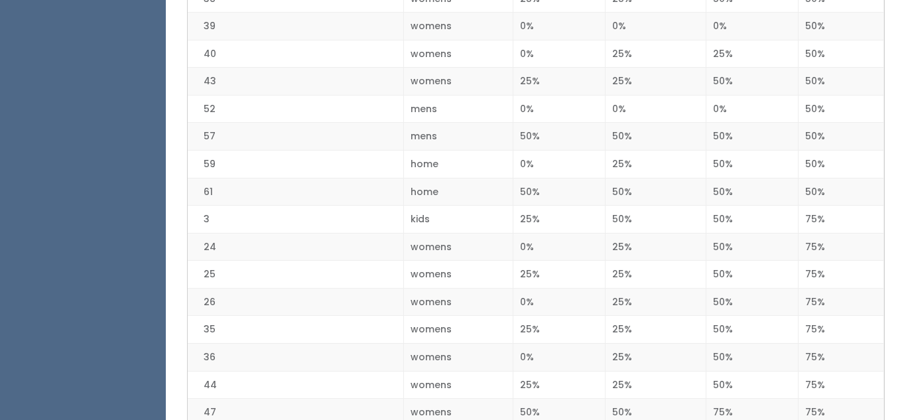  Describe the element at coordinates (295, 385) in the screenshot. I see `td: 44` at that location.